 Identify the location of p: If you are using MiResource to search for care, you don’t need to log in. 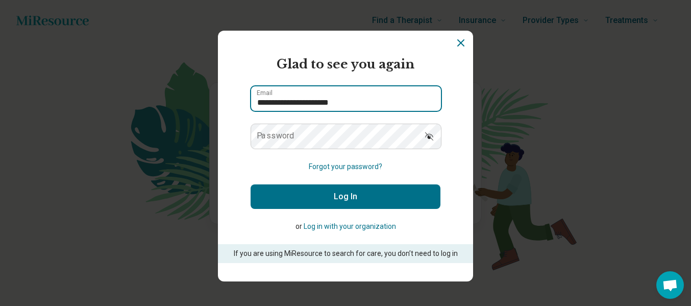
(345, 253).